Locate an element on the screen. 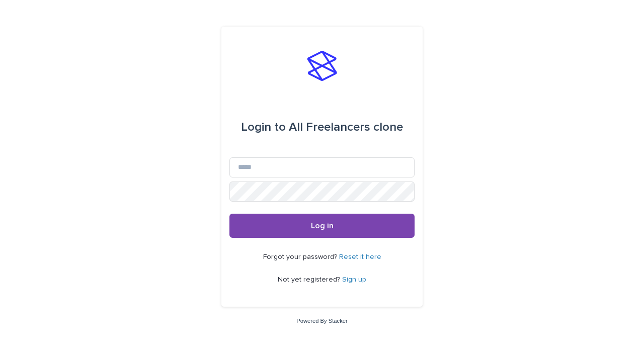 Image resolution: width=644 pixels, height=362 pixels. span: Log in is located at coordinates (322, 226).